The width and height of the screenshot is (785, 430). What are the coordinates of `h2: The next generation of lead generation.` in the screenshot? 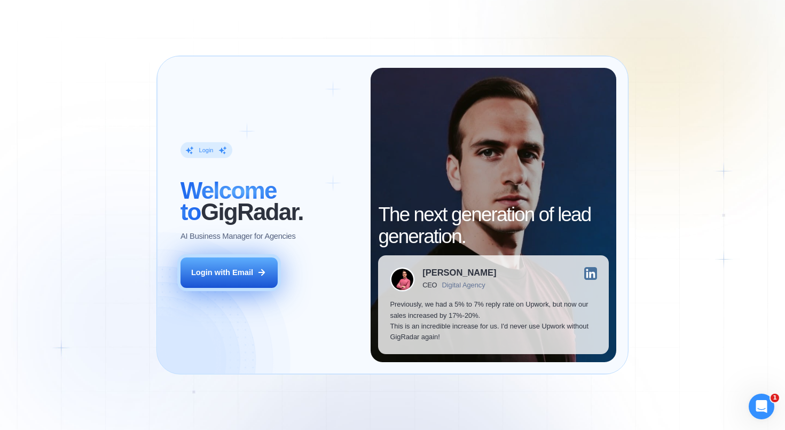 It's located at (493, 225).